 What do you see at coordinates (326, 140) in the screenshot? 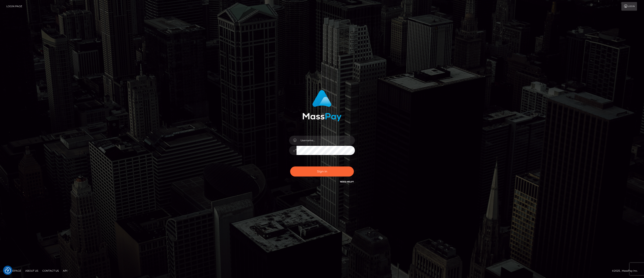
I see `input: Username...` at bounding box center [326, 140].